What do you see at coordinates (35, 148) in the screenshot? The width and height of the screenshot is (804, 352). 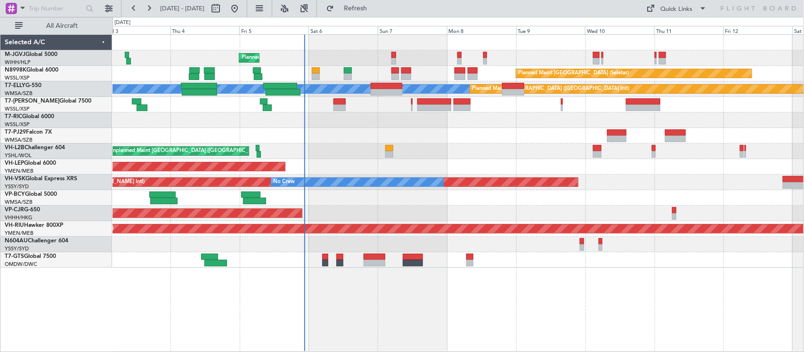 I see `a: VH-L2BChallenger 604` at bounding box center [35, 148].